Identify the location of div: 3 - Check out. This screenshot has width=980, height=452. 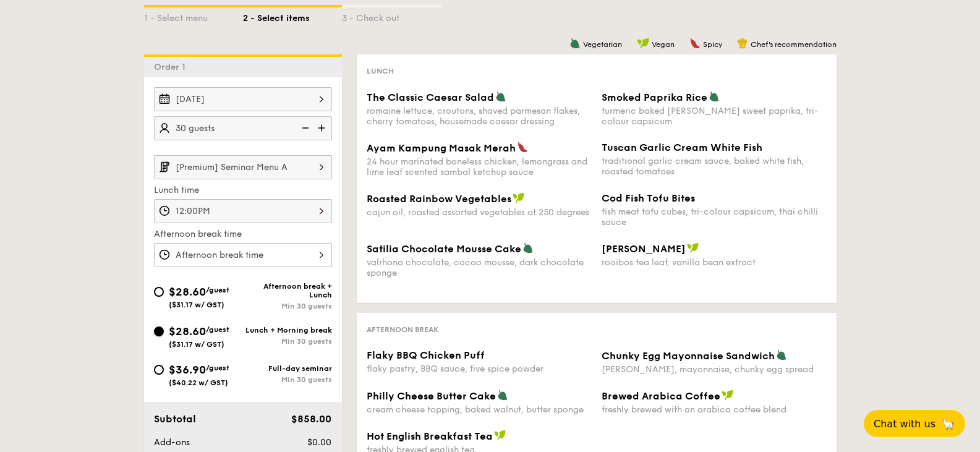
(391, 16).